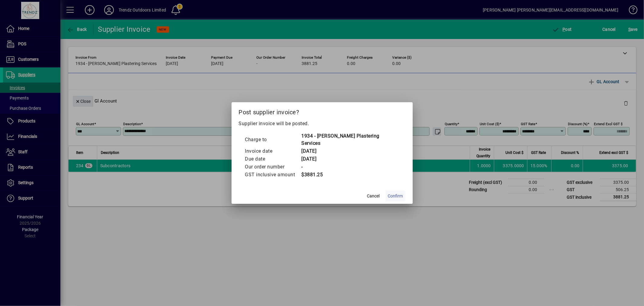  What do you see at coordinates (322, 111) in the screenshot?
I see `h2: Post supplier invoice?` at bounding box center [322, 111].